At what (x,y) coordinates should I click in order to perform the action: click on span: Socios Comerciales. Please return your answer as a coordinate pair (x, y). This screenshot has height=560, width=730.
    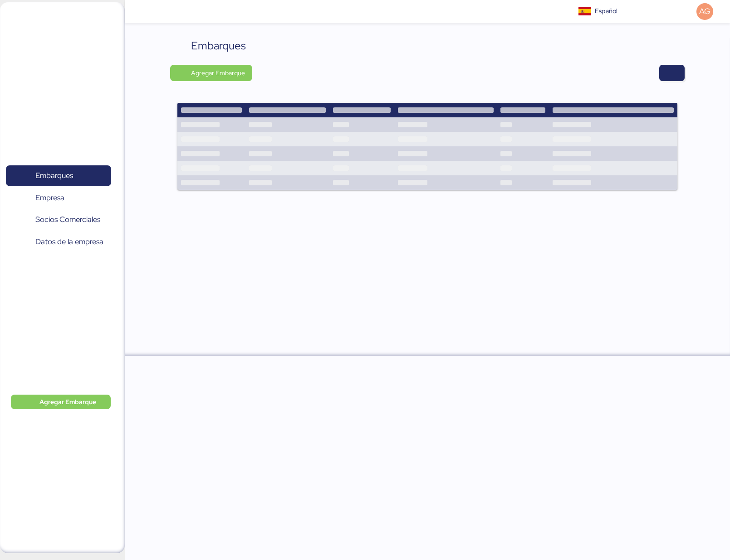
    Looking at the image, I should click on (68, 219).